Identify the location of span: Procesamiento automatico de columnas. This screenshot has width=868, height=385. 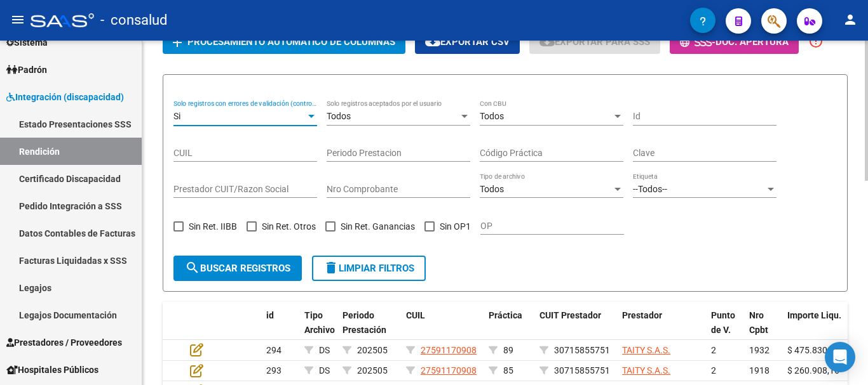
(291, 43).